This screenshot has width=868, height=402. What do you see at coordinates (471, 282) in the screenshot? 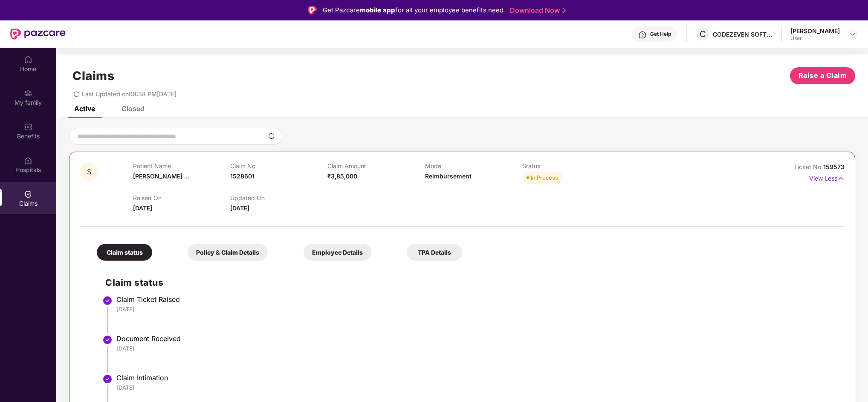
I see `h2: Claim status` at bounding box center [471, 282].